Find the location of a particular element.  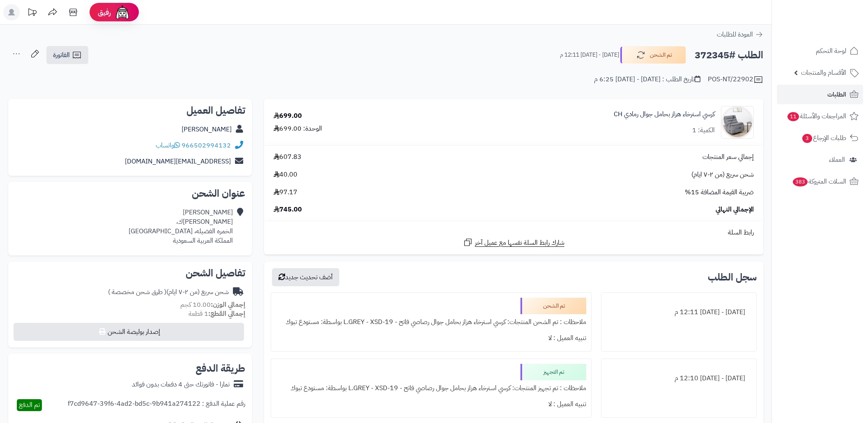

span: شارك رابط السلة نفسها مع عميل آخر is located at coordinates (519, 243).